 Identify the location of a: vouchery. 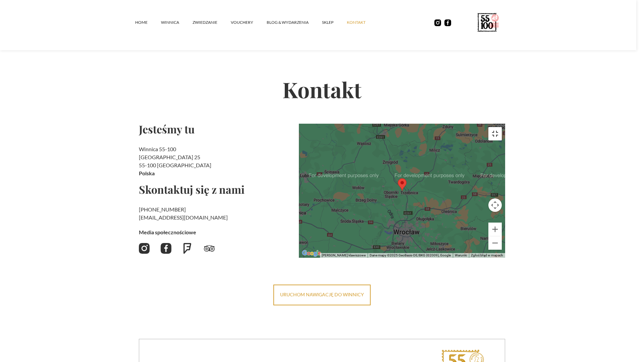
(248, 22).